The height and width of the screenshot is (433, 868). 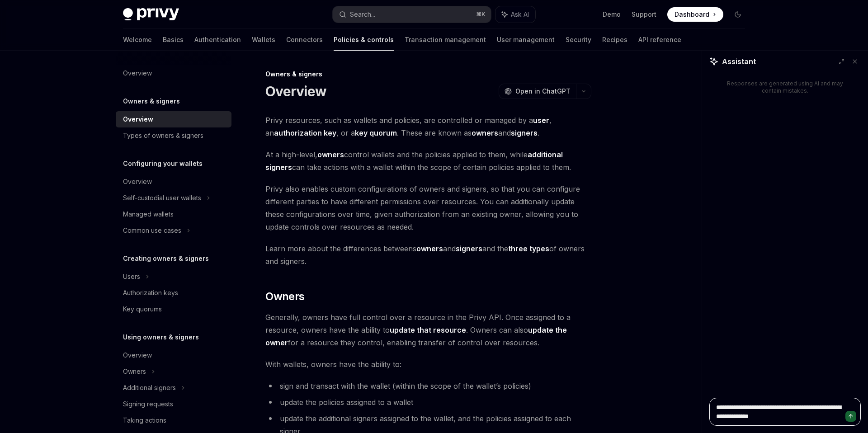 I want to click on a: Connectors, so click(x=304, y=40).